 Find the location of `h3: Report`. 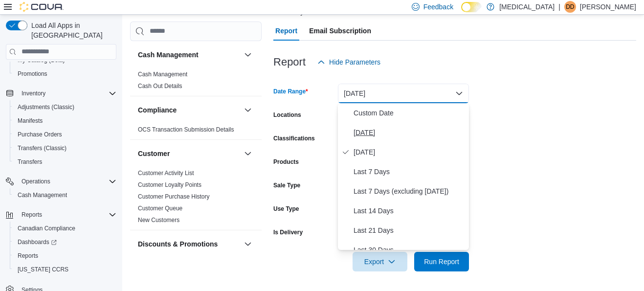

h3: Report is located at coordinates (290, 62).